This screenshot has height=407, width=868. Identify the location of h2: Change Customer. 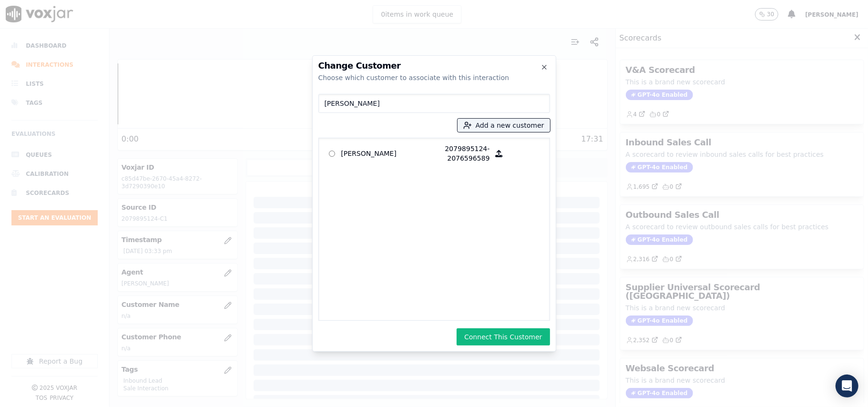
(434, 66).